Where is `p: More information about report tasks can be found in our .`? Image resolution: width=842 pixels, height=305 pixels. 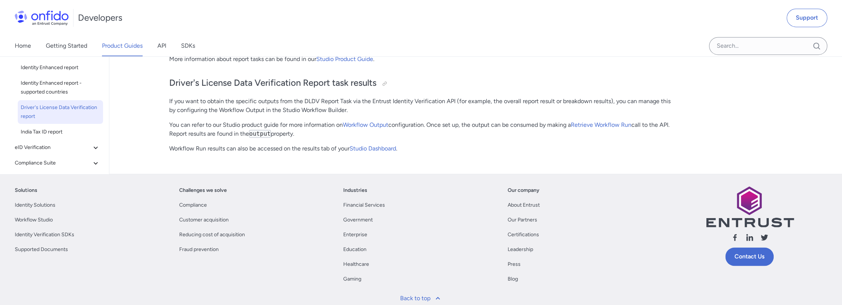 p: More information about report tasks can be found in our . is located at coordinates (420, 59).